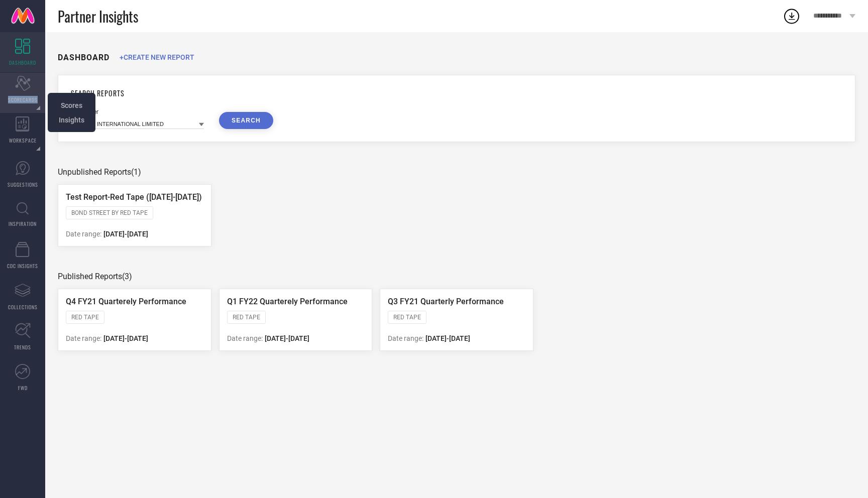 This screenshot has width=868, height=498. What do you see at coordinates (23, 140) in the screenshot?
I see `span: WORKSPACE` at bounding box center [23, 140].